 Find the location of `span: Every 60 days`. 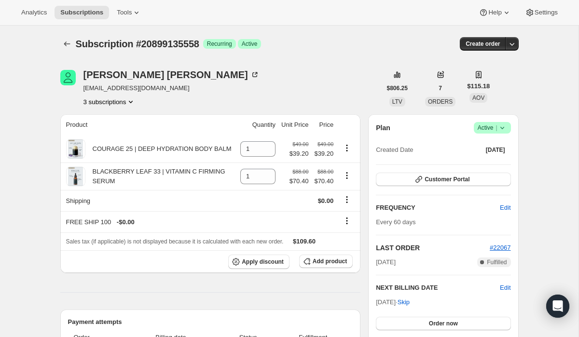

span: Every 60 days is located at coordinates (395, 222).